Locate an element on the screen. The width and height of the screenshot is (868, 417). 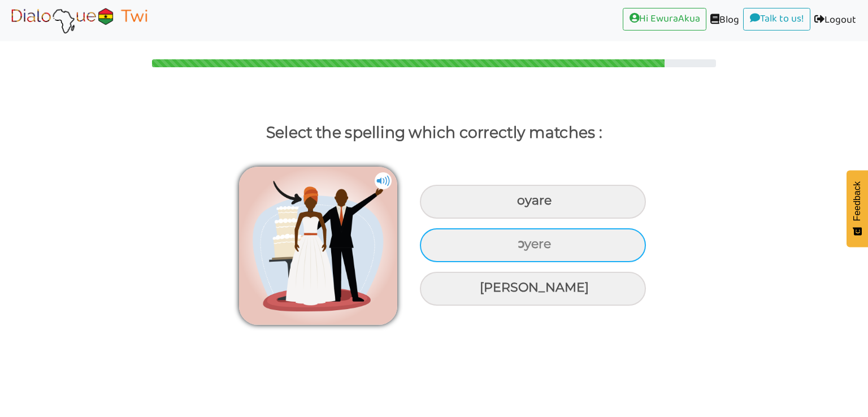
span: Feedback is located at coordinates (857, 202).